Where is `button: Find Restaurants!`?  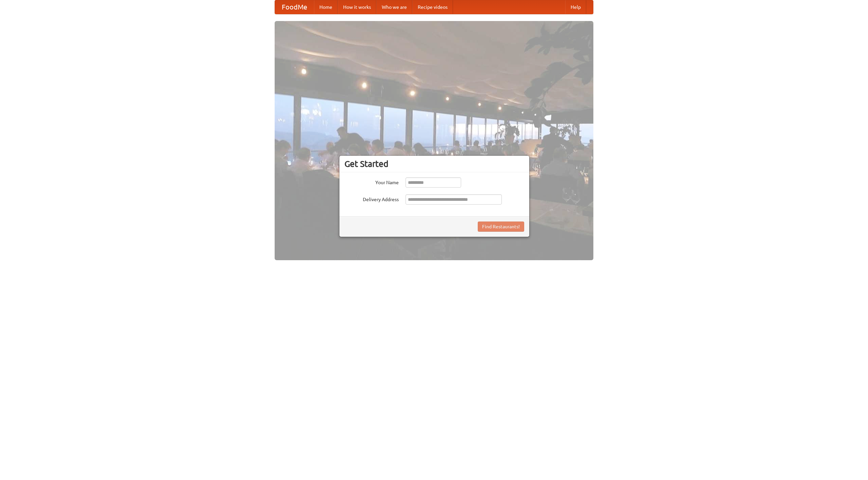 button: Find Restaurants! is located at coordinates (501, 227).